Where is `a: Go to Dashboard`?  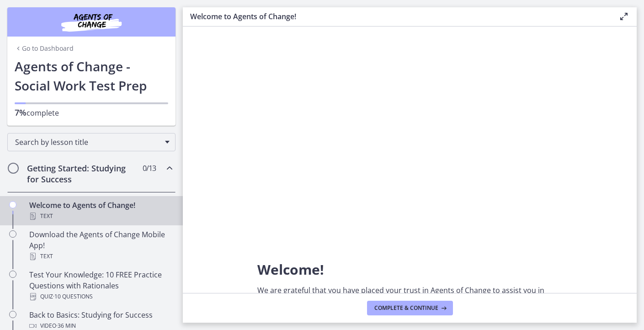
a: Go to Dashboard is located at coordinates (44, 48).